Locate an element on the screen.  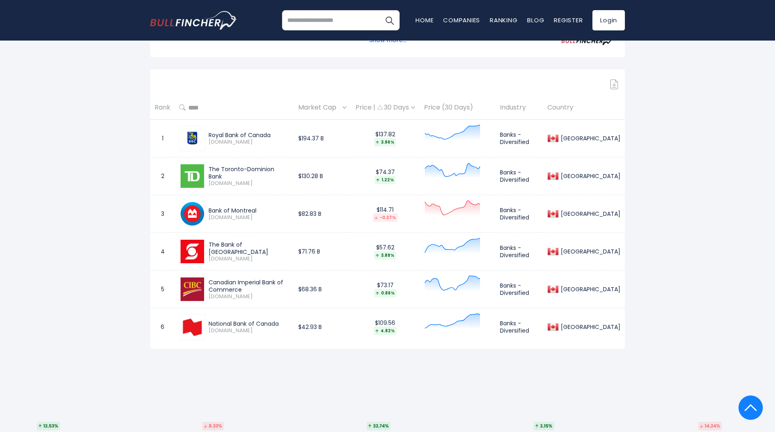
img: BNS.TO.png is located at coordinates (192, 251).